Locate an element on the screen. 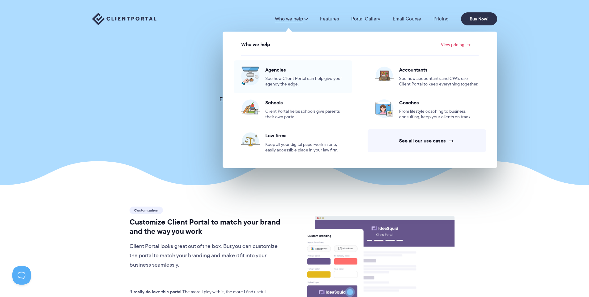  a: Pricing is located at coordinates (441, 19).